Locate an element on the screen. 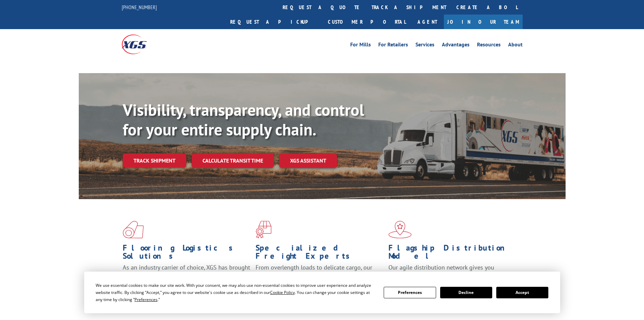 The image size is (644, 320). button: Preferences is located at coordinates (410, 292).